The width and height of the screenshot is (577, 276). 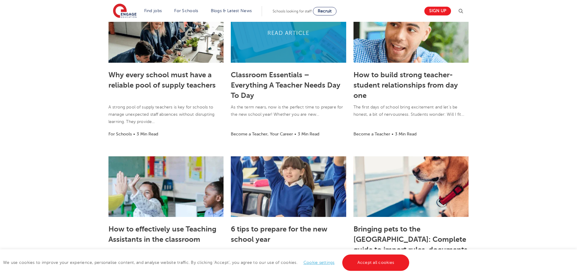 What do you see at coordinates (279, 234) in the screenshot?
I see `a: 6 tips to prepare for the new school year` at bounding box center [279, 234].